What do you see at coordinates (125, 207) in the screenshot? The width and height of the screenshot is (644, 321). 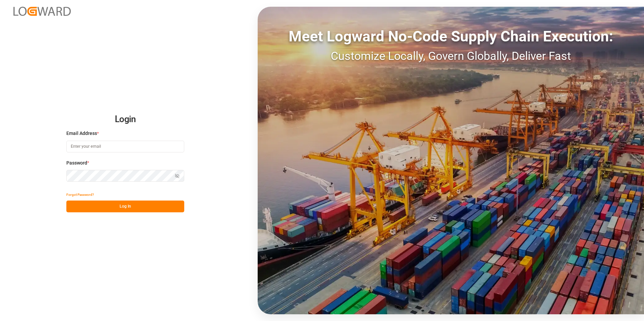 I see `button: Log In` at bounding box center [125, 207].